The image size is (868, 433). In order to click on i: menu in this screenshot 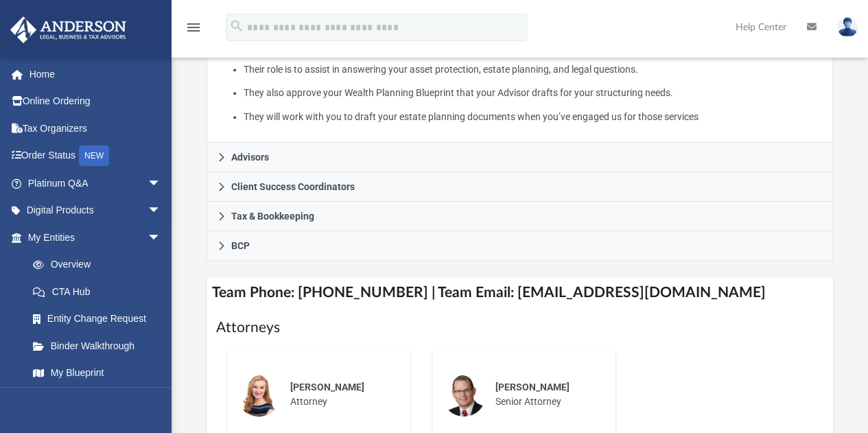, I will do `click(193, 27)`.